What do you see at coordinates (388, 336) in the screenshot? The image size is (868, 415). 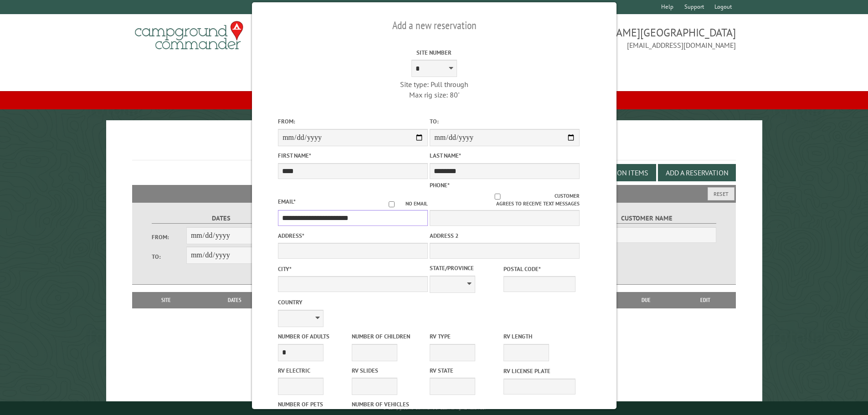 I see `label: Number of Children` at bounding box center [388, 336].